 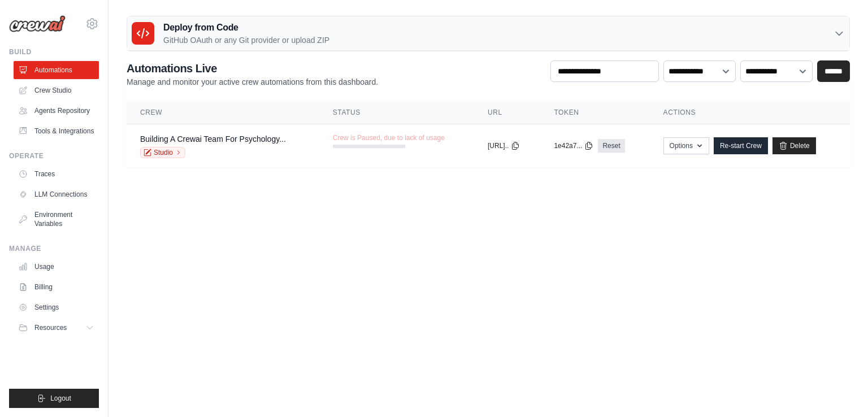 I want to click on span: Logout, so click(x=61, y=399).